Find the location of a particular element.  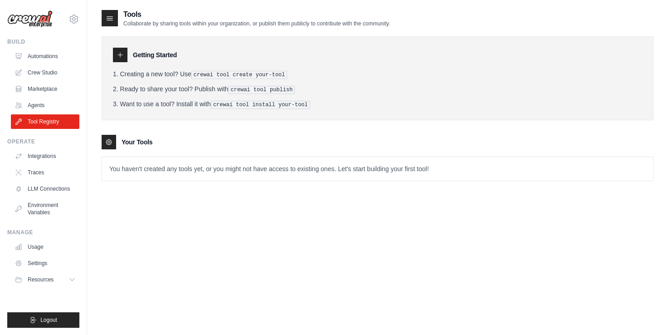

a: Automations is located at coordinates (45, 56).